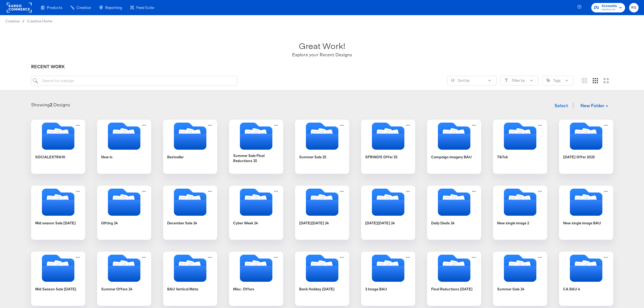 The height and width of the screenshot is (308, 644). Describe the element at coordinates (634, 8) in the screenshot. I see `span: RS` at that location.